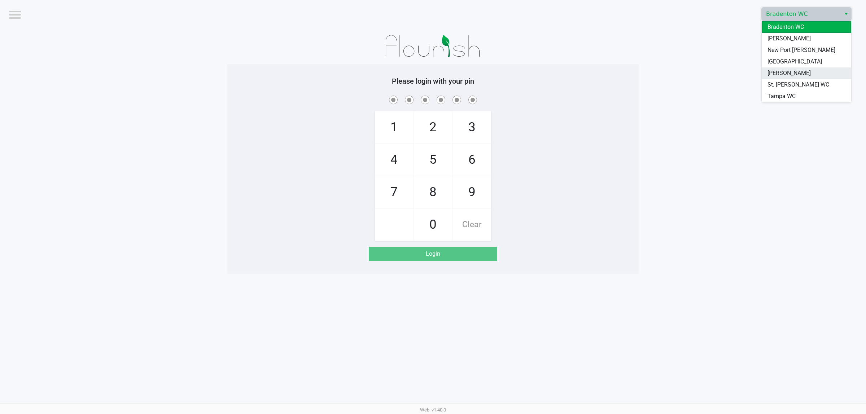 This screenshot has height=414, width=866. What do you see at coordinates (433, 410) in the screenshot?
I see `span: Web: v1.40.0` at bounding box center [433, 410].